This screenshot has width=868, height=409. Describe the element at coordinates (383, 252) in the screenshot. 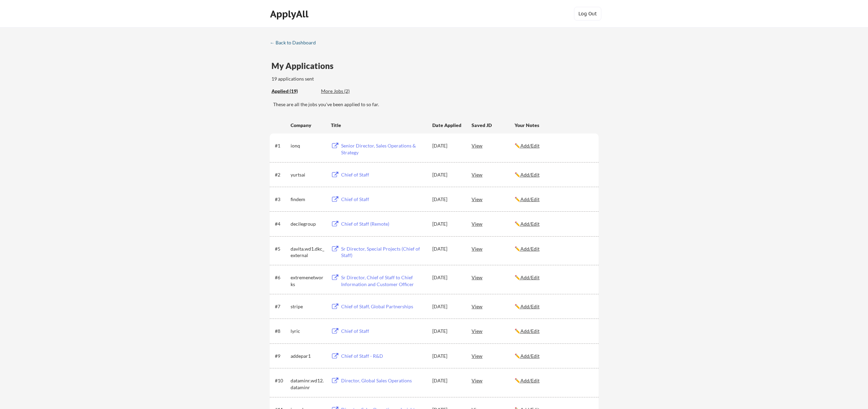

I see `div: Sr Director, Special Projects (Chief of Staff)` at that location.